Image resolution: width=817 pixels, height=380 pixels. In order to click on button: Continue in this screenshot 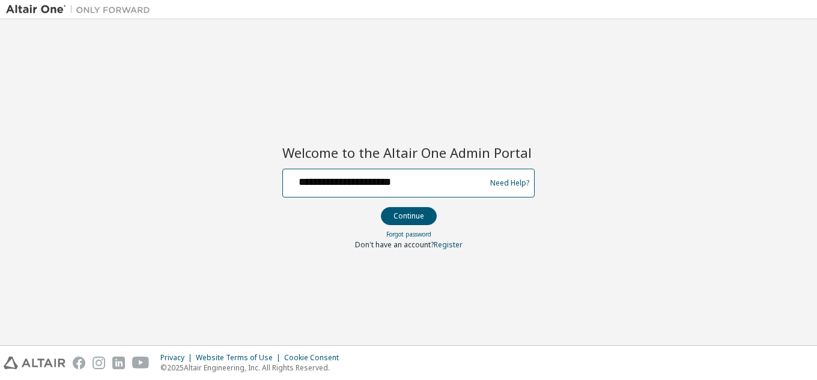, I will do `click(409, 216)`.